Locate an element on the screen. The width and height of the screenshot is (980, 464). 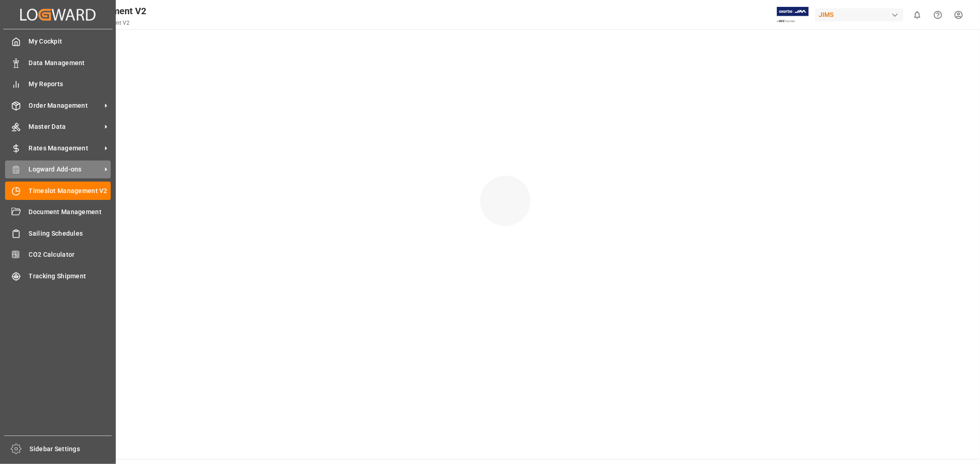
a: My Cockpit is located at coordinates (58, 41).